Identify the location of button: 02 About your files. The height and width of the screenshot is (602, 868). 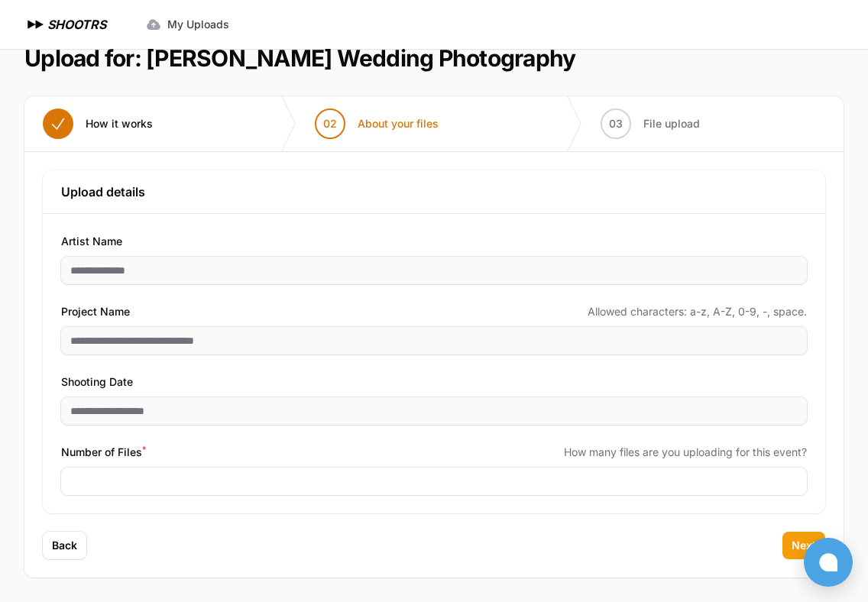
(377, 124).